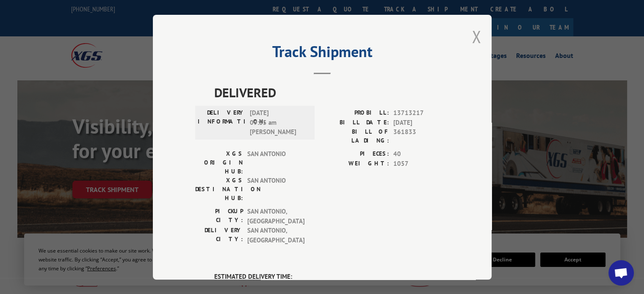 The height and width of the screenshot is (294, 644). I want to click on span: 40, so click(421, 154).